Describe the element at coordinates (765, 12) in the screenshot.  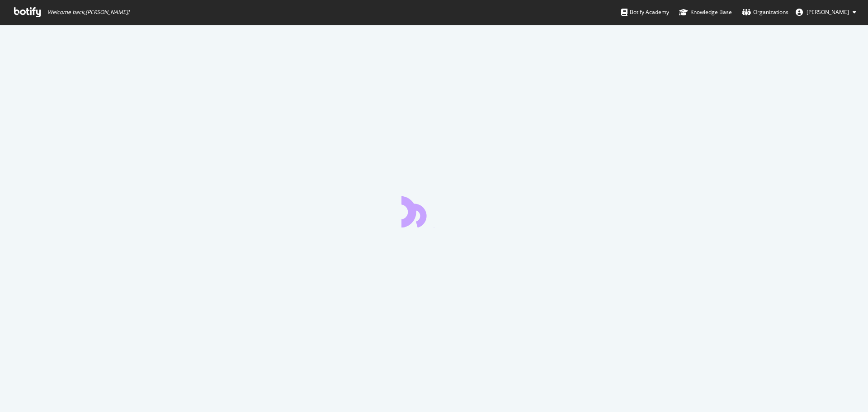
I see `div: Organizations` at that location.